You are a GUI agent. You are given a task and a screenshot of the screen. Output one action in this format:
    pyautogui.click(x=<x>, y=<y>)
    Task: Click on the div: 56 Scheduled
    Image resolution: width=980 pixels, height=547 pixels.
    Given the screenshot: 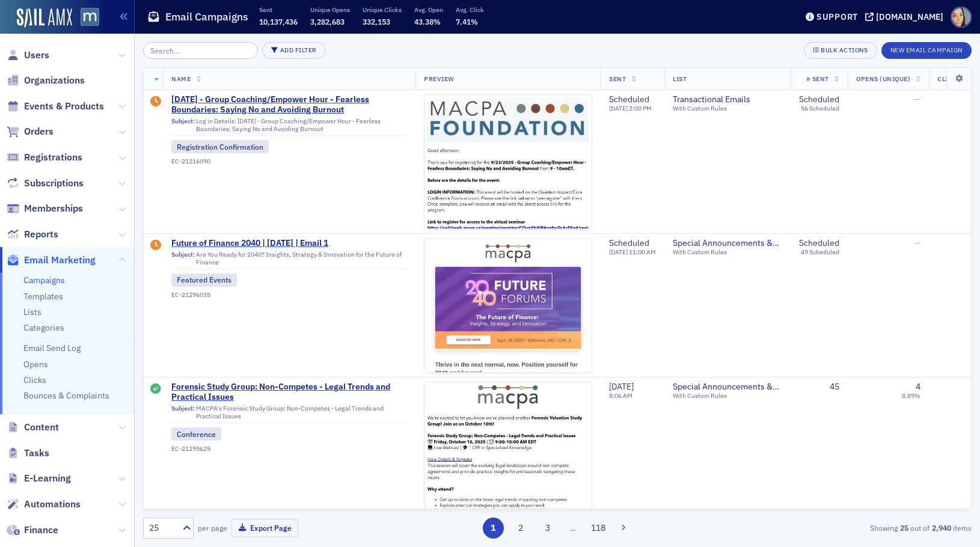 What is the action you would take?
    pyautogui.click(x=820, y=109)
    